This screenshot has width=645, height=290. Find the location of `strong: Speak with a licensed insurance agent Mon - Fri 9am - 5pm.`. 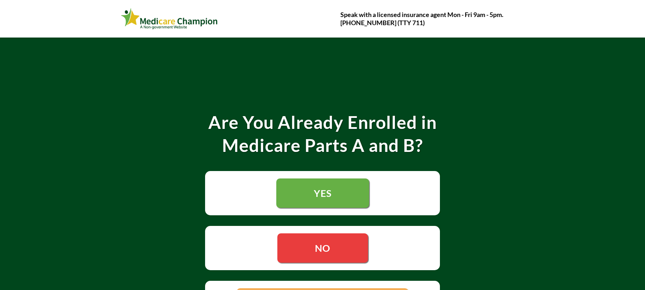

strong: Speak with a licensed insurance agent Mon - Fri 9am - 5pm. is located at coordinates (422, 15).